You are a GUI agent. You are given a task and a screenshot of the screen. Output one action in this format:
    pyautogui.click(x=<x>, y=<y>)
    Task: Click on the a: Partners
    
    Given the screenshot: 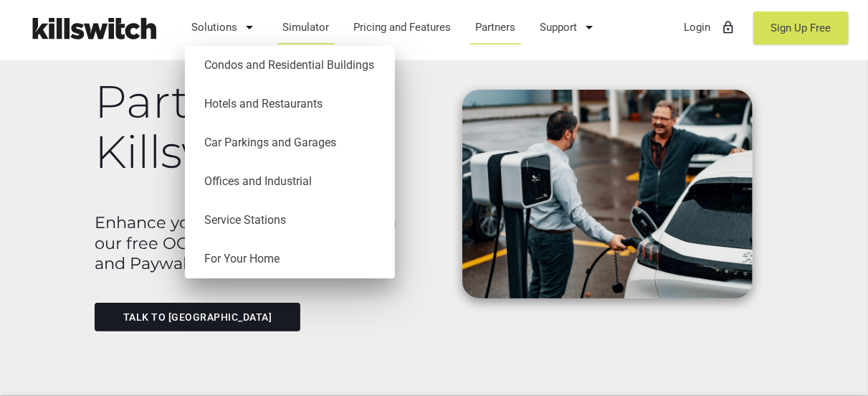 What is the action you would take?
    pyautogui.click(x=495, y=28)
    